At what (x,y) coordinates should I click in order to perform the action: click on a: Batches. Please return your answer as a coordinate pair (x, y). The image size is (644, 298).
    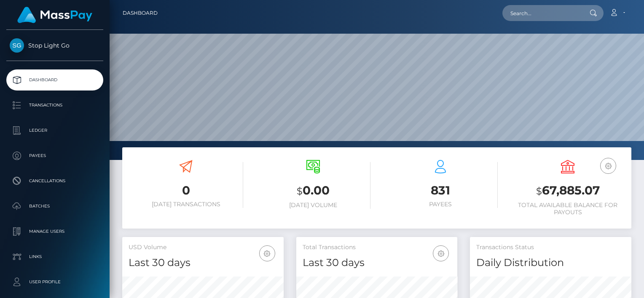
    Looking at the image, I should click on (55, 206).